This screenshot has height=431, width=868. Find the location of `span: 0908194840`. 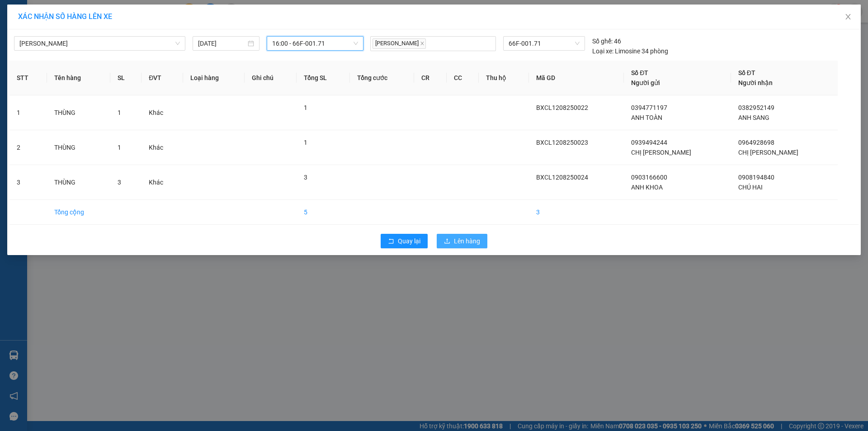

span: 0908194840 is located at coordinates (756, 177).